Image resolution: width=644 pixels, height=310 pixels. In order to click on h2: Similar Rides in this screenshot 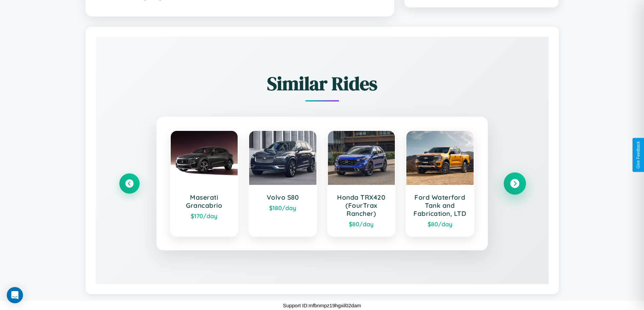, I will do `click(322, 84)`.